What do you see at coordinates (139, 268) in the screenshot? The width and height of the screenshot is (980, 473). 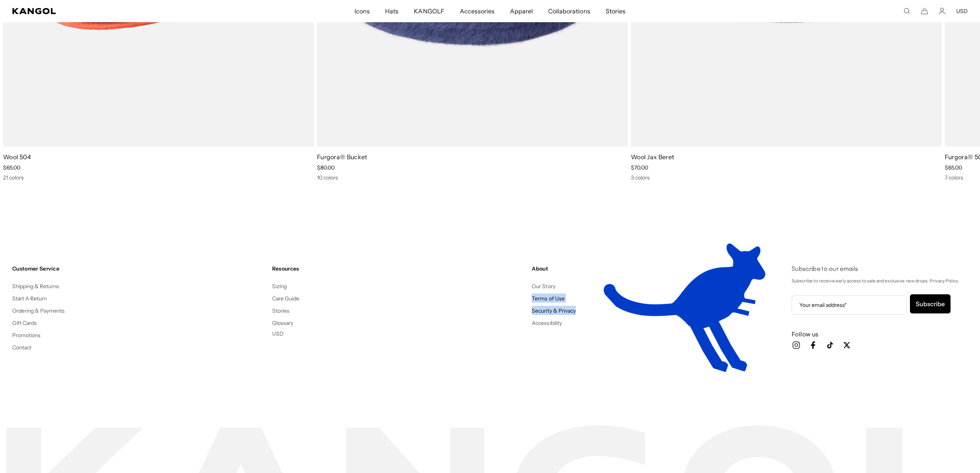 I see `h4: Customer Service` at bounding box center [139, 268].